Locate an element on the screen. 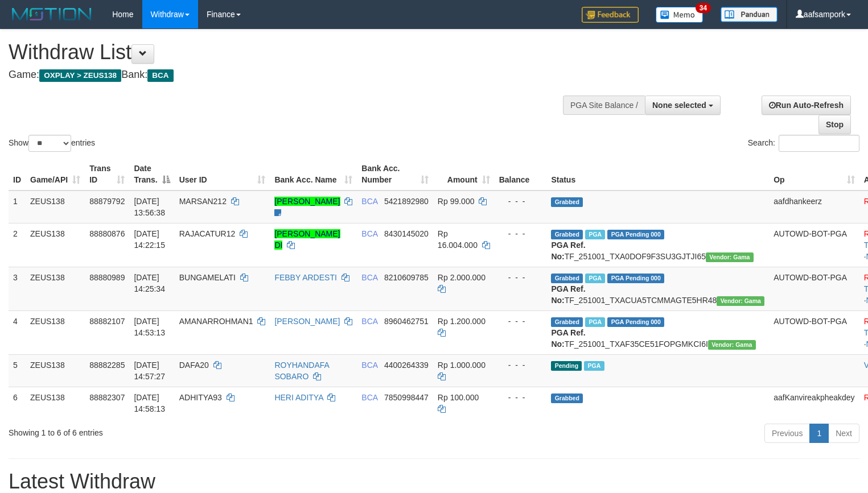 This screenshot has height=493, width=868. span: Copy 8210609785 to clipboard is located at coordinates (407, 278).